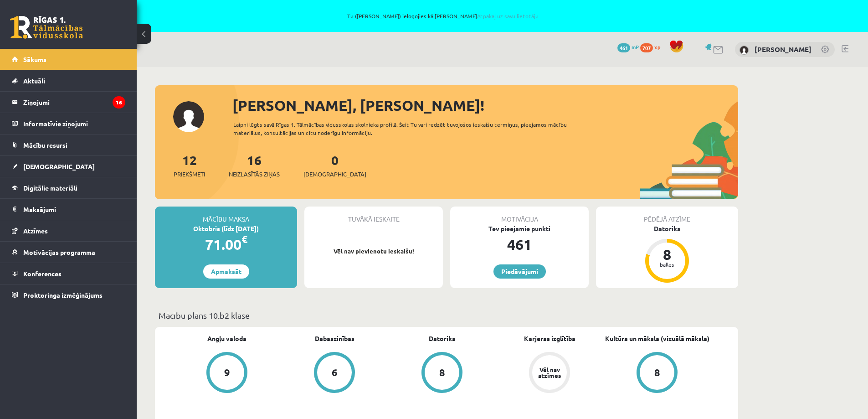  I want to click on a: Apmaksāt, so click(226, 272).